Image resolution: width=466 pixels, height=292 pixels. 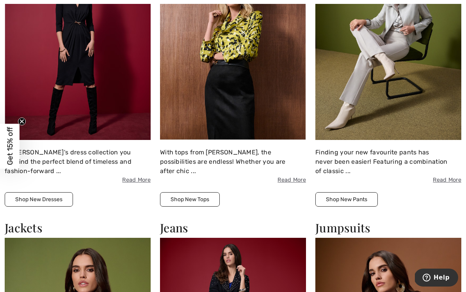 What do you see at coordinates (27, 9) in the screenshot?
I see `span: Help` at bounding box center [27, 9].